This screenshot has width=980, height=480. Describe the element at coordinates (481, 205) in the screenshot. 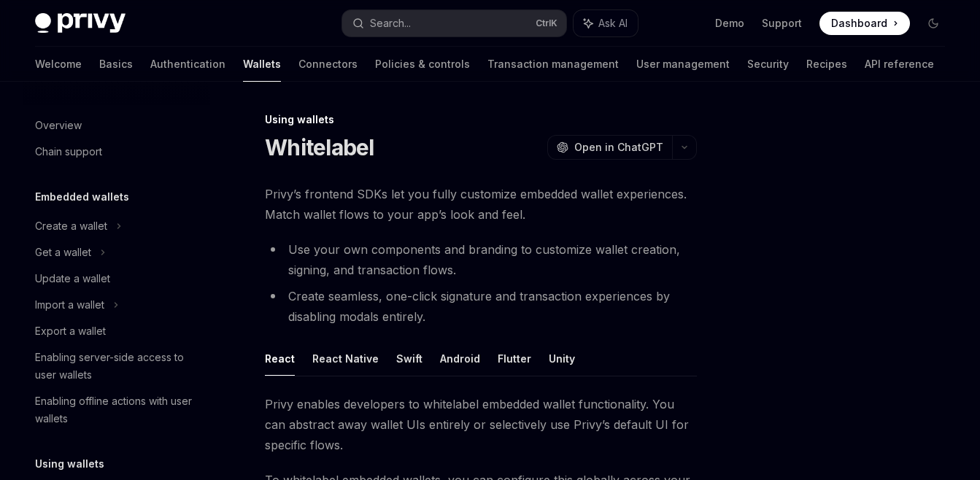

I see `span: Privy’s frontend SDKs let you fully customize embedded wallet experiences. Match wallet flows to ...` at that location.